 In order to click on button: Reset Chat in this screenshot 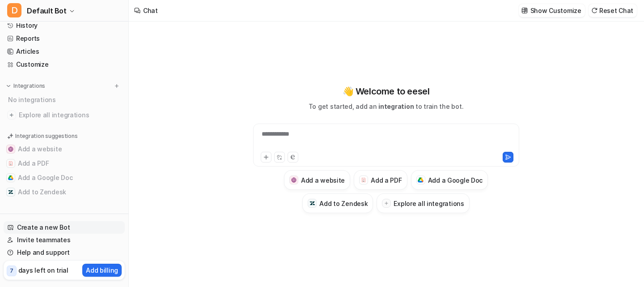, I will do `click(613, 10)`.